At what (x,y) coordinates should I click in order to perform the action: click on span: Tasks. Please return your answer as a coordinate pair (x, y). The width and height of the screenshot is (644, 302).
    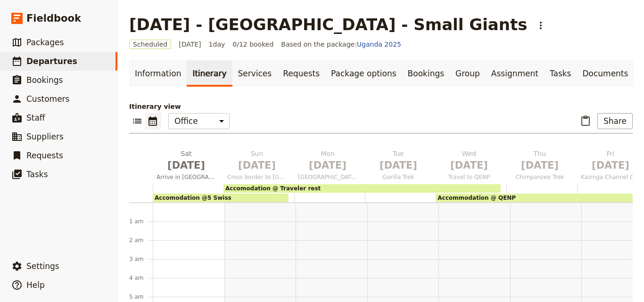
    Looking at the image, I should click on (37, 174).